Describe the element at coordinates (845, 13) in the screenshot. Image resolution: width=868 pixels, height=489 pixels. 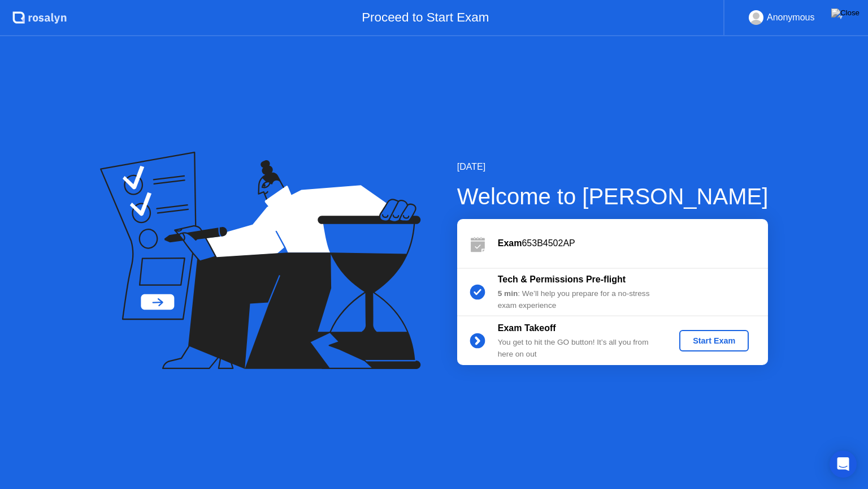
I see `img: Close` at that location.